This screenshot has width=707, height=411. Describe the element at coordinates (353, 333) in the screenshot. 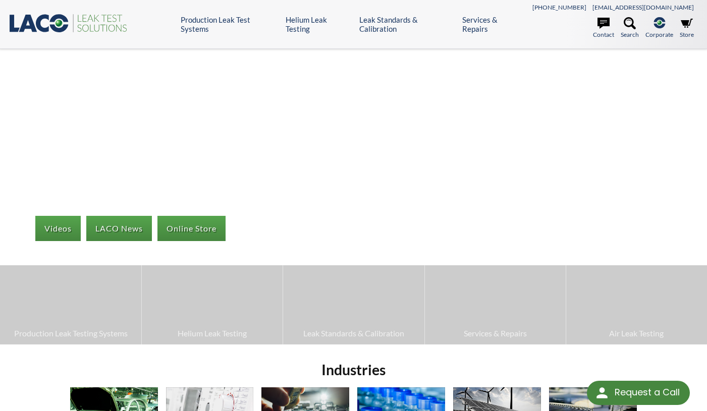

I see `span: Leak Standards & Calibration` at that location.